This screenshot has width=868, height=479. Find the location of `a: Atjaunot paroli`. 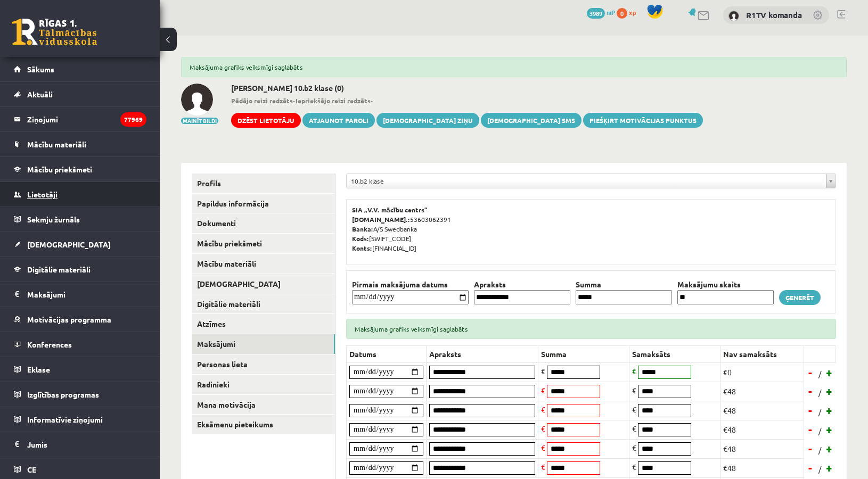

a: Atjaunot paroli is located at coordinates (339, 120).